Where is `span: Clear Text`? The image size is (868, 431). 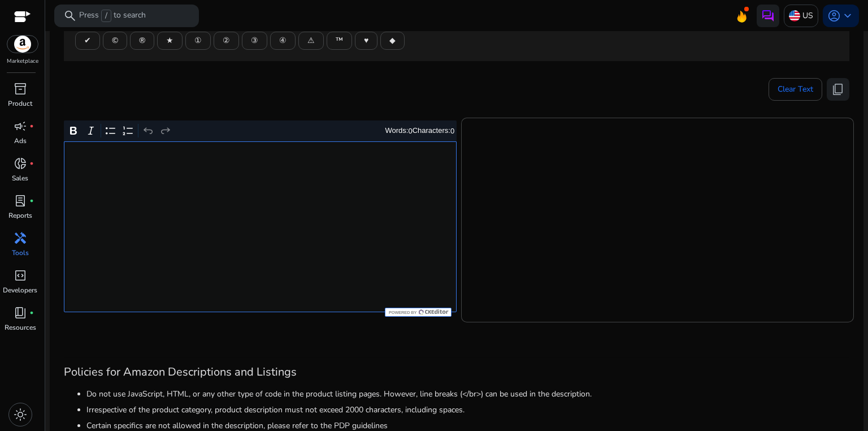
span: Clear Text is located at coordinates (795, 90).